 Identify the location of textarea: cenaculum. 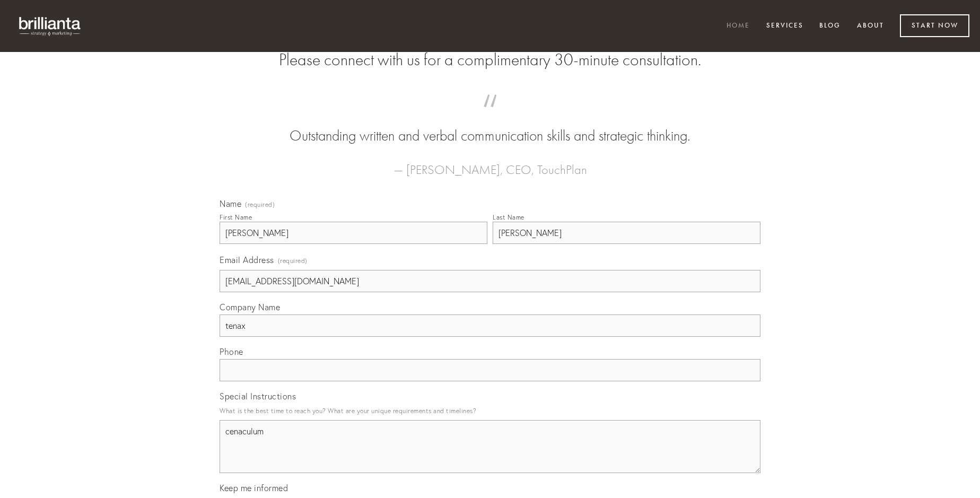
(490, 446).